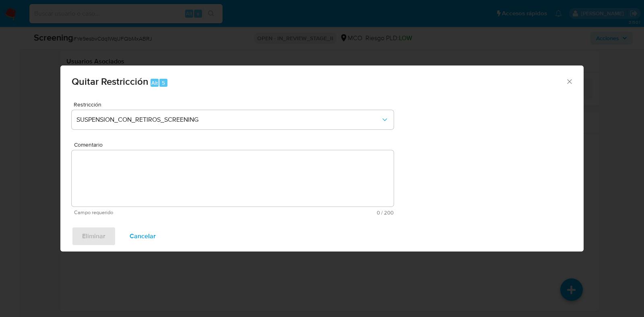 The image size is (644, 317). I want to click on span: Quitar Restricción, so click(110, 81).